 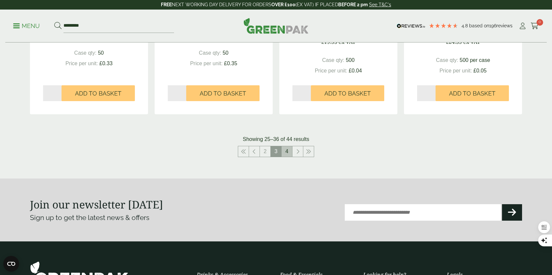 What do you see at coordinates (380, 5) in the screenshot?
I see `a: See T&C's` at bounding box center [380, 5].